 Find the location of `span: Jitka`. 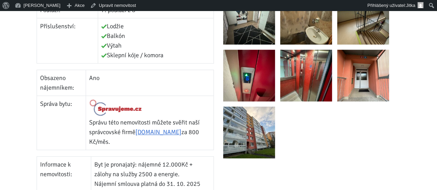

span: Jitka is located at coordinates (410, 5).